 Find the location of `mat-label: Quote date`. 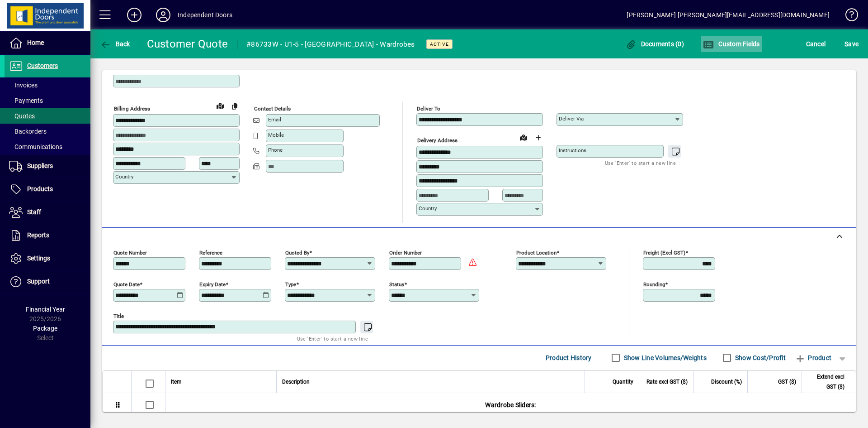

mat-label: Quote date is located at coordinates (126, 284).